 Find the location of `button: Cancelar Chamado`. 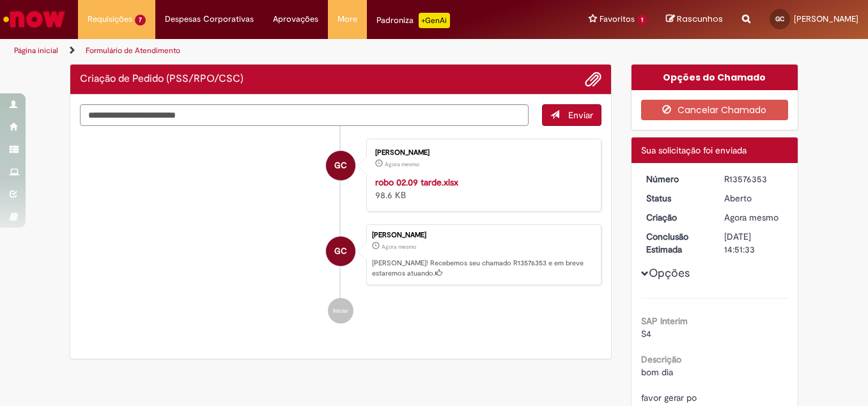

button: Cancelar Chamado is located at coordinates (715, 110).